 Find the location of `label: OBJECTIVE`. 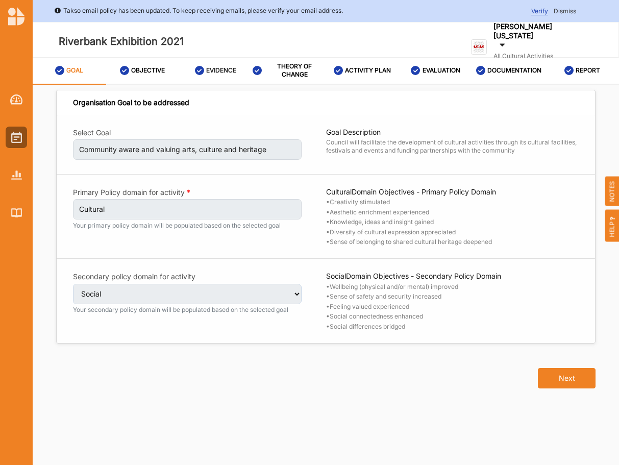

label: OBJECTIVE is located at coordinates (148, 70).